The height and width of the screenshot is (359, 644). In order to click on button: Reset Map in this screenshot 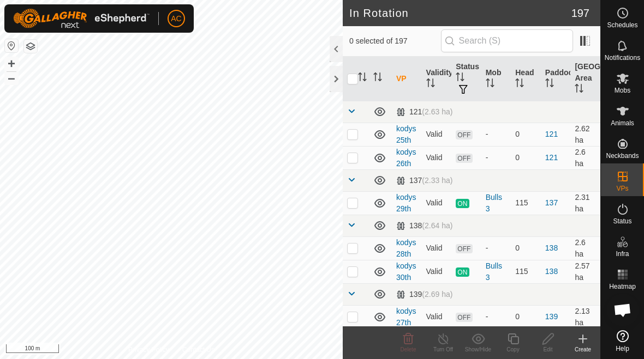, I will do `click(11, 46)`.